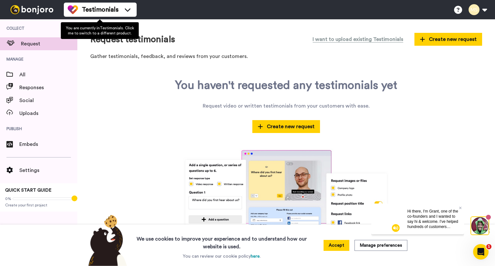 The image size is (495, 266). I want to click on span: Settings, so click(48, 171).